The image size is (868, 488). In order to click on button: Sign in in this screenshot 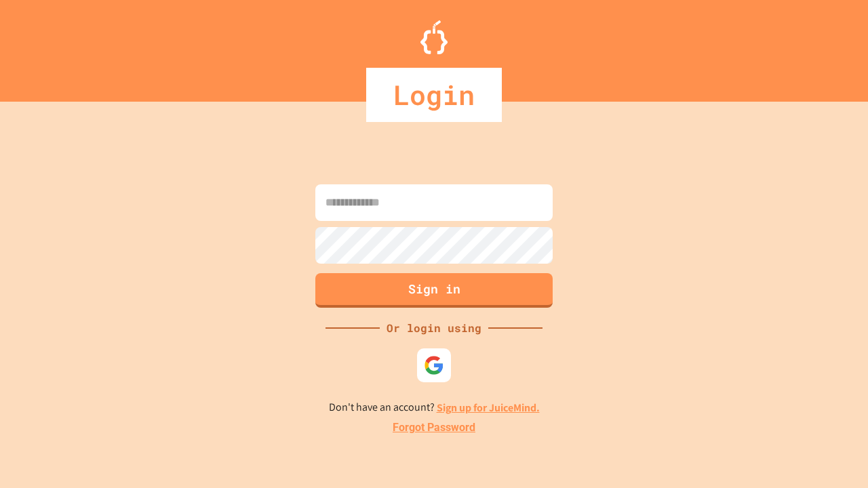, I will do `click(434, 290)`.